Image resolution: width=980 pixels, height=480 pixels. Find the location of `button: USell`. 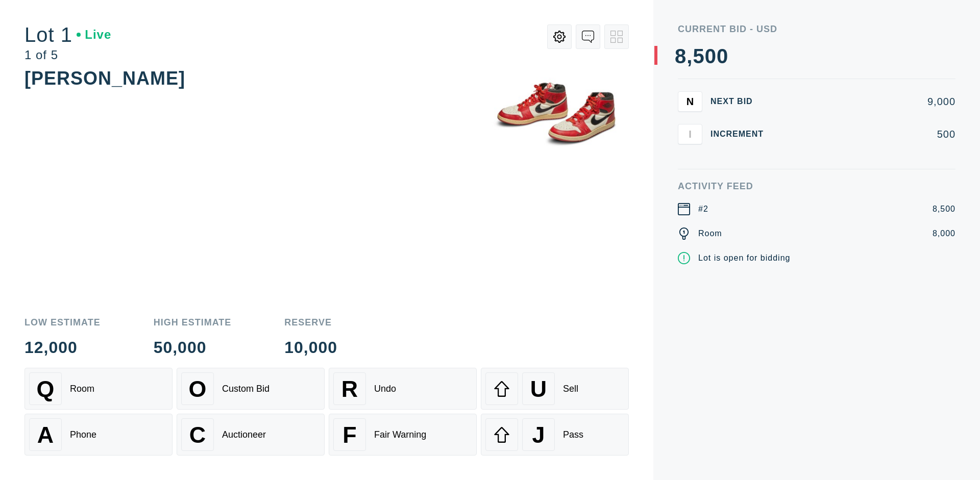

button: USell is located at coordinates (554, 389).